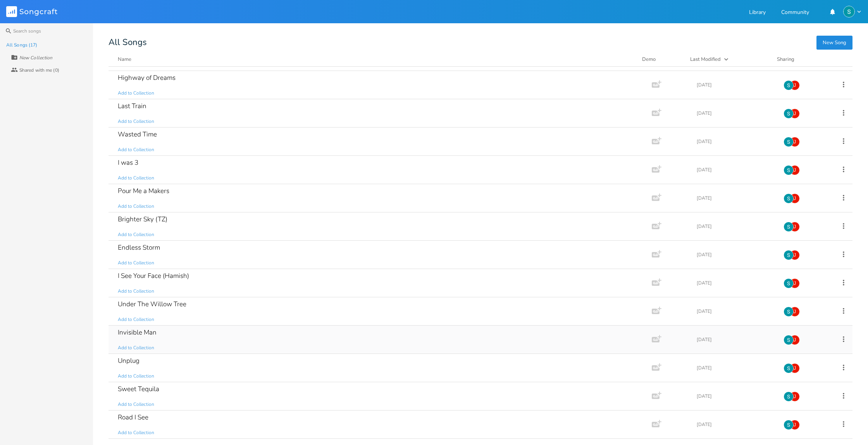  I want to click on div: Wasted Time, so click(137, 135).